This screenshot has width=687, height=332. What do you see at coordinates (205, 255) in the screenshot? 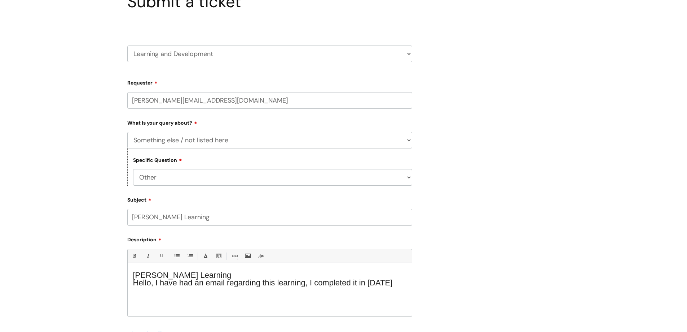
I see `a: Font Color` at bounding box center [205, 255].